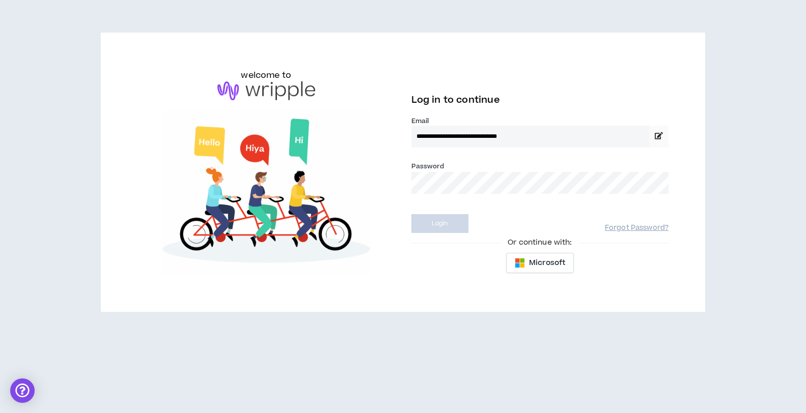  Describe the element at coordinates (547, 263) in the screenshot. I see `span: Microsoft` at that location.